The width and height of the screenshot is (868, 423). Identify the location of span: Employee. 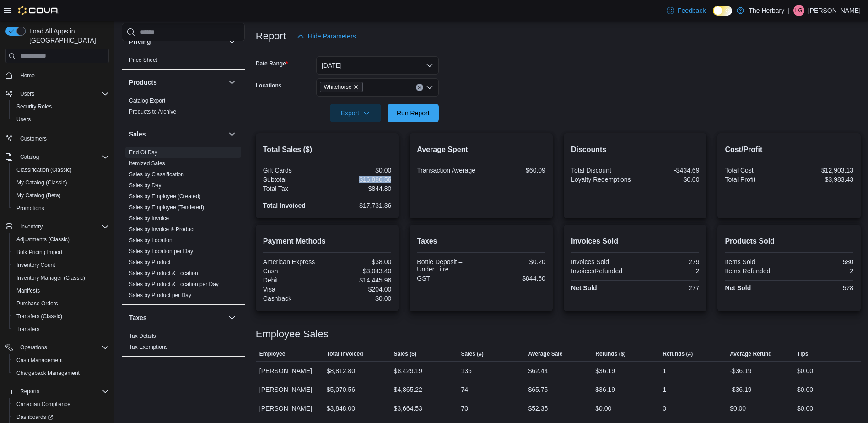
(272, 354).